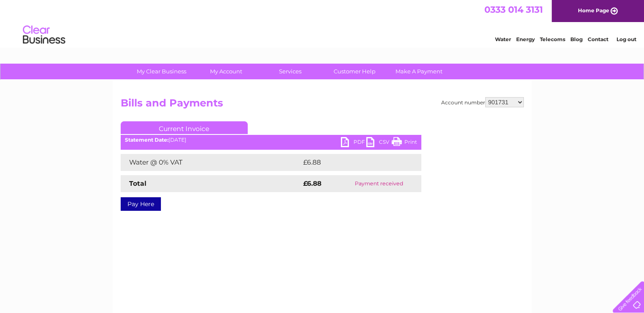  What do you see at coordinates (312, 183) in the screenshot?
I see `strong: £6.88` at bounding box center [312, 183].